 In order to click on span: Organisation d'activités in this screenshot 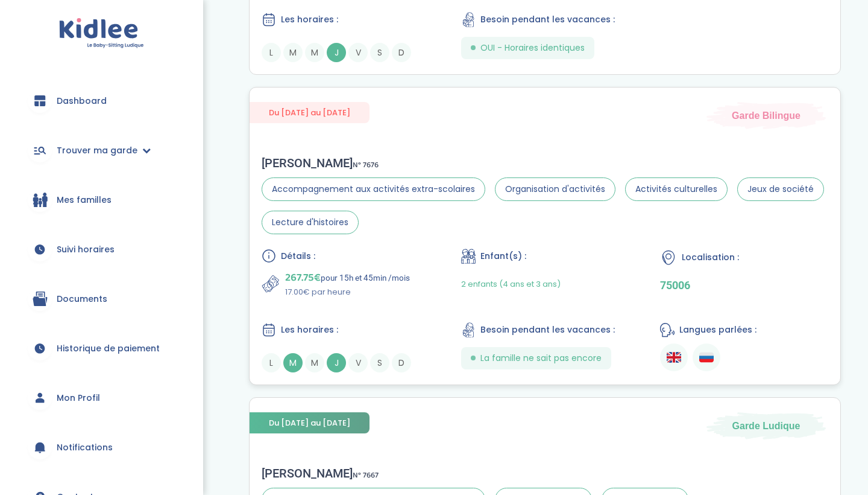, I will do `click(556, 189)`.